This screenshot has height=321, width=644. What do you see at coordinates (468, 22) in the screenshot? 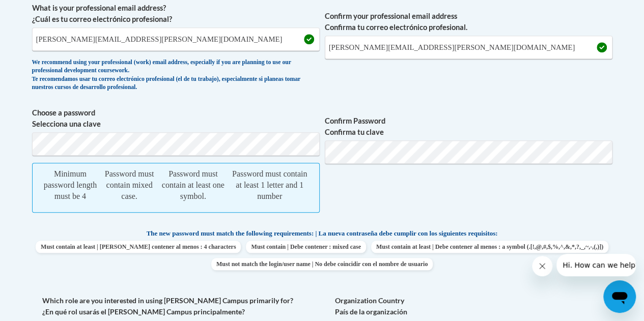
I see `label: Confirm your professional email address Confirma tu correo electrónico profesional.` at bounding box center [468, 22].